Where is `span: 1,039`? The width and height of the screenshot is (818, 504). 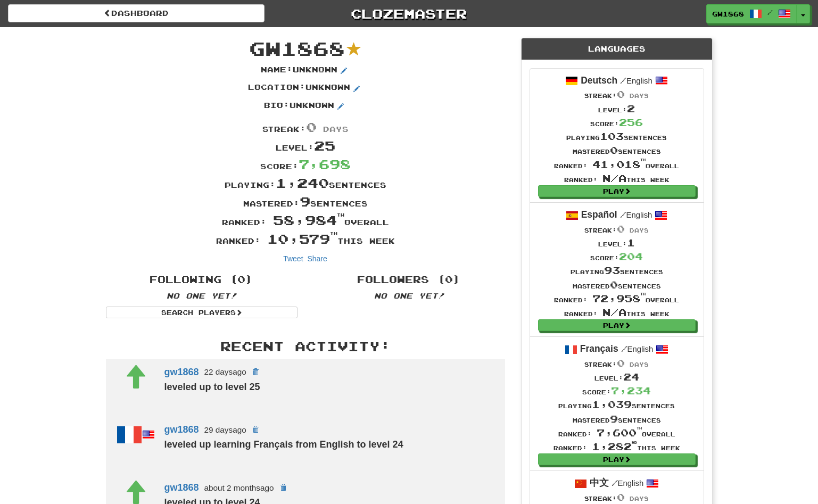 span: 1,039 is located at coordinates (612, 404).